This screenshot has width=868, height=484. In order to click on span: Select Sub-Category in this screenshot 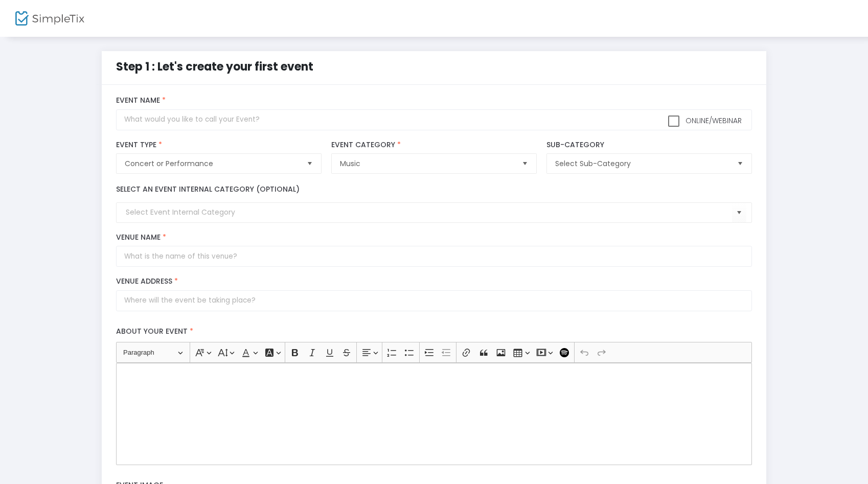, I will do `click(642, 163)`.